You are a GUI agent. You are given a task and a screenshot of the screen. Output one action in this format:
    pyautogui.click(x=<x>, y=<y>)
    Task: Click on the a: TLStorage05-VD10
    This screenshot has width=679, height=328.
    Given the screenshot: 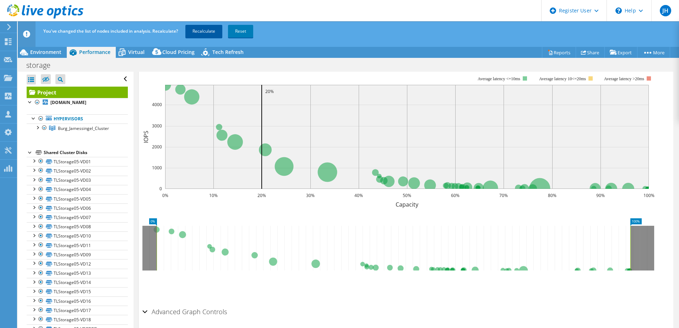 What is the action you would take?
    pyautogui.click(x=77, y=236)
    